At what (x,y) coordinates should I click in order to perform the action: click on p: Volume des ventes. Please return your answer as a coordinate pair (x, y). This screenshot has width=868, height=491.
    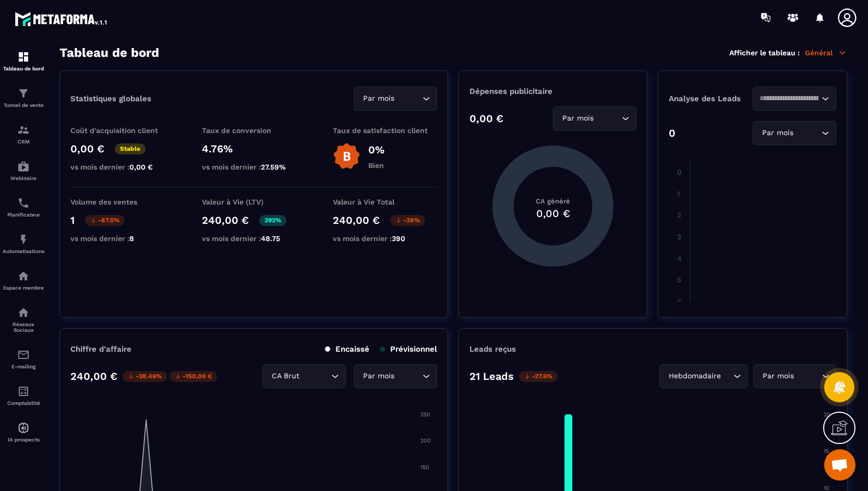
    Looking at the image, I should click on (123, 202).